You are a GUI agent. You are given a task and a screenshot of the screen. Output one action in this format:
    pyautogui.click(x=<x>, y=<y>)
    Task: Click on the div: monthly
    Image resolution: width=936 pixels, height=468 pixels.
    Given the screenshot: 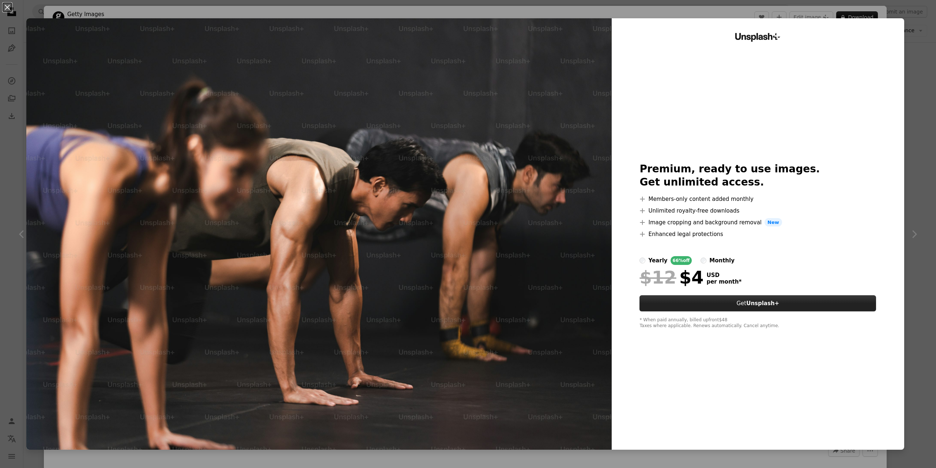 What is the action you would take?
    pyautogui.click(x=722, y=260)
    